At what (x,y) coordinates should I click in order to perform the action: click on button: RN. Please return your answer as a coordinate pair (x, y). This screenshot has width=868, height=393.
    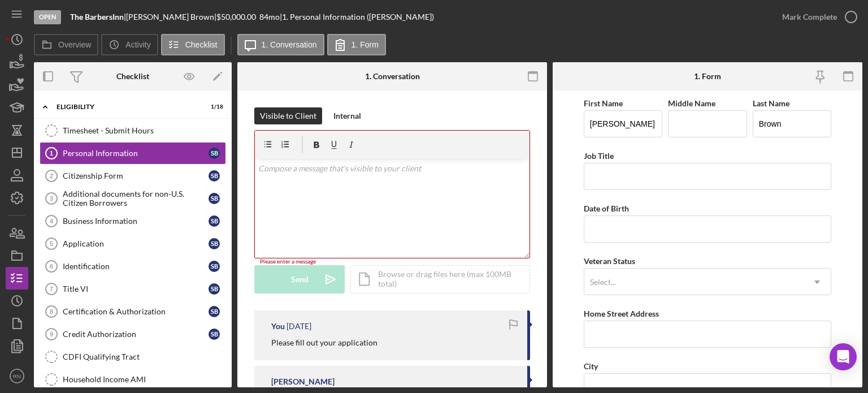
    Looking at the image, I should click on (17, 376).